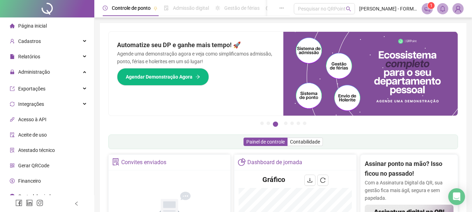 The height and width of the screenshot is (212, 472). What do you see at coordinates (268, 8) in the screenshot?
I see `span: dashboard` at bounding box center [268, 8].